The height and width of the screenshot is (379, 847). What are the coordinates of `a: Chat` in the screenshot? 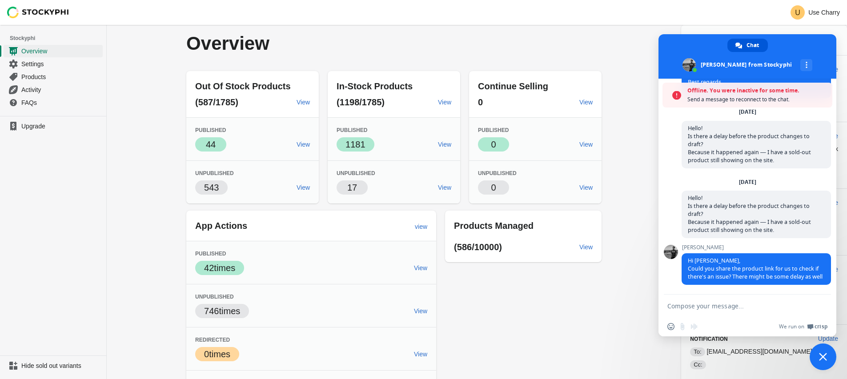 It's located at (748, 45).